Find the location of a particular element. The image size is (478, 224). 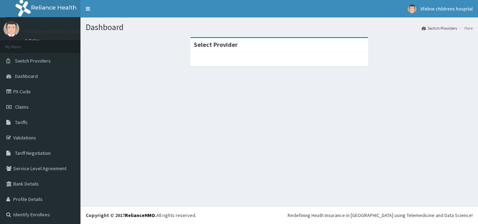

strong: Select Provider is located at coordinates (215, 44).